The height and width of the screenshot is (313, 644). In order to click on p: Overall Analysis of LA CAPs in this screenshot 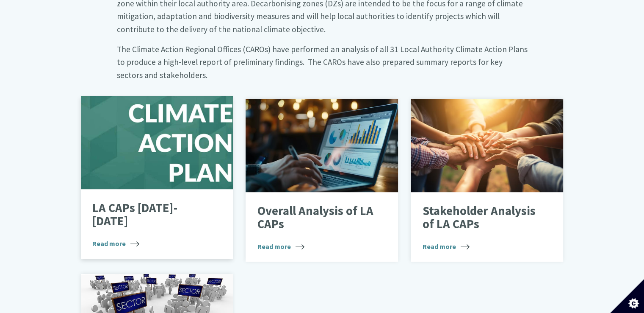, I will do `click(316, 217)`.